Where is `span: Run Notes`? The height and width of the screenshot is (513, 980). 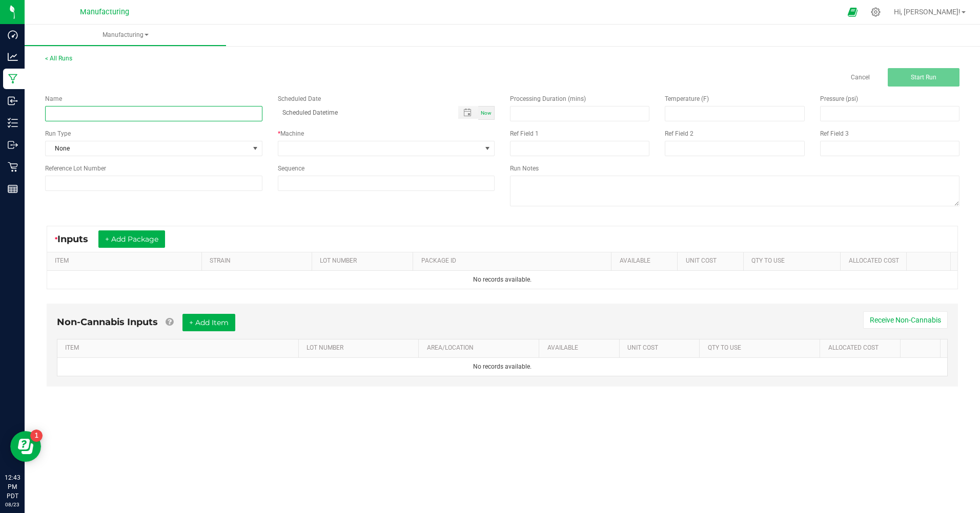 span: Run Notes is located at coordinates (524, 169).